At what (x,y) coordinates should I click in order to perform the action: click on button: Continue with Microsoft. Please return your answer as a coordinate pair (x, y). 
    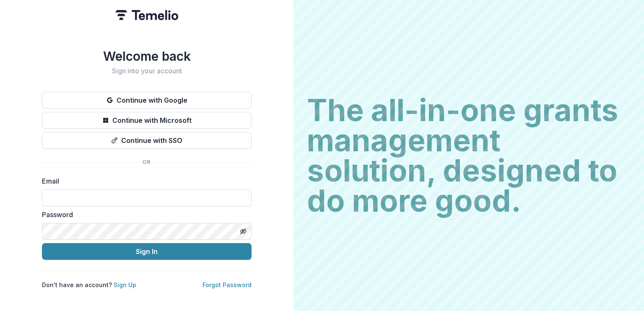
    Looking at the image, I should click on (147, 120).